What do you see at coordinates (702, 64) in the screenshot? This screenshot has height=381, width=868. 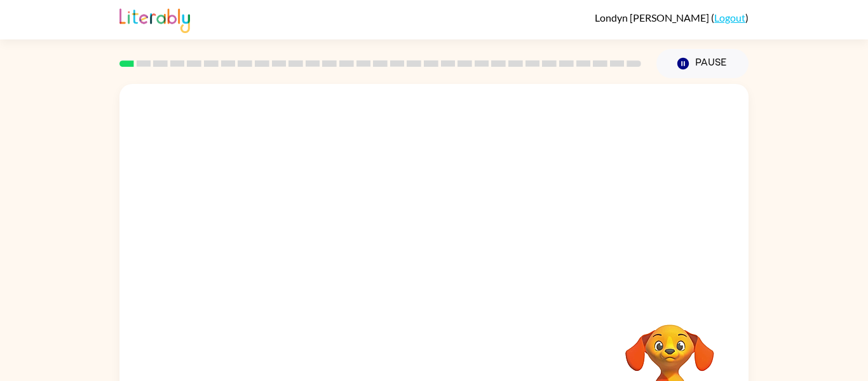 I see `button: Pause` at bounding box center [702, 64].